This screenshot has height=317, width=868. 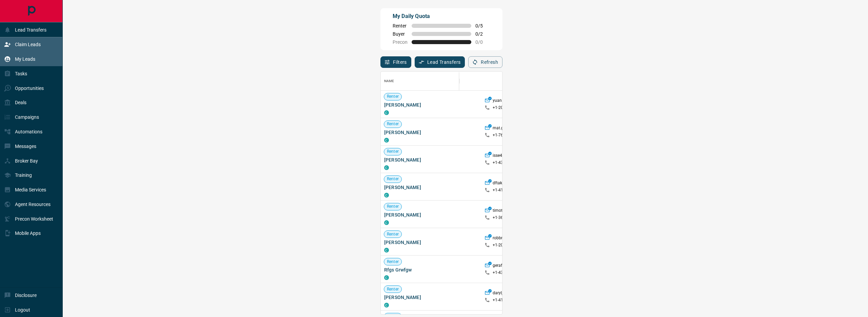 I want to click on p: +1- 41647088xx, so click(x=507, y=190).